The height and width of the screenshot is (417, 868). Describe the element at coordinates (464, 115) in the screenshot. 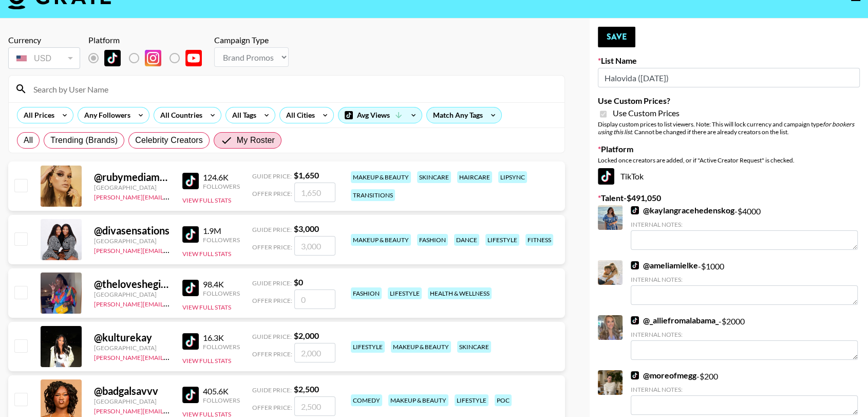

I see `div: Match Any Tags` at that location.